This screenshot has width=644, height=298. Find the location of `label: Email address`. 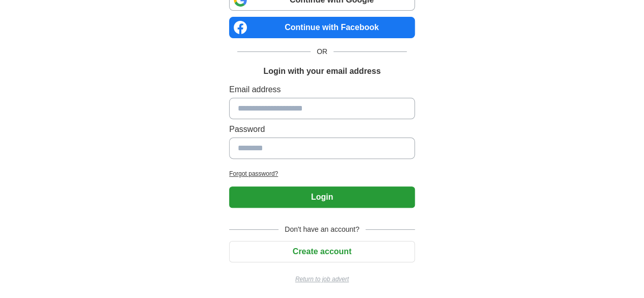

label: Email address is located at coordinates (322, 90).